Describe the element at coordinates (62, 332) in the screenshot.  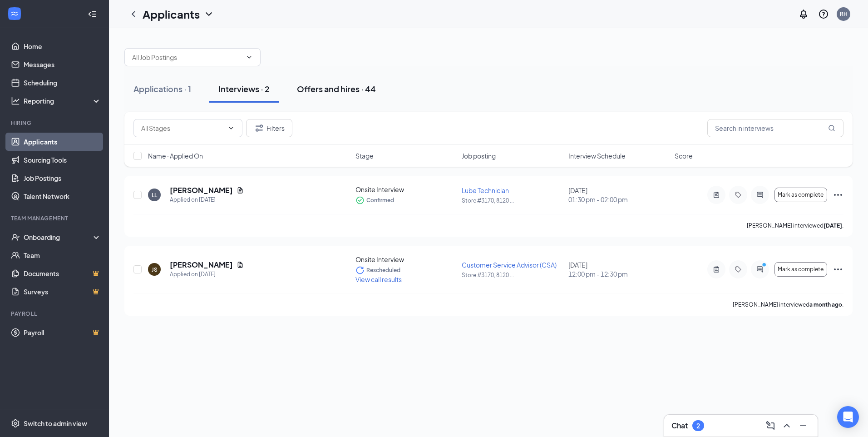
I see `a: PayrollCrown` at that location.